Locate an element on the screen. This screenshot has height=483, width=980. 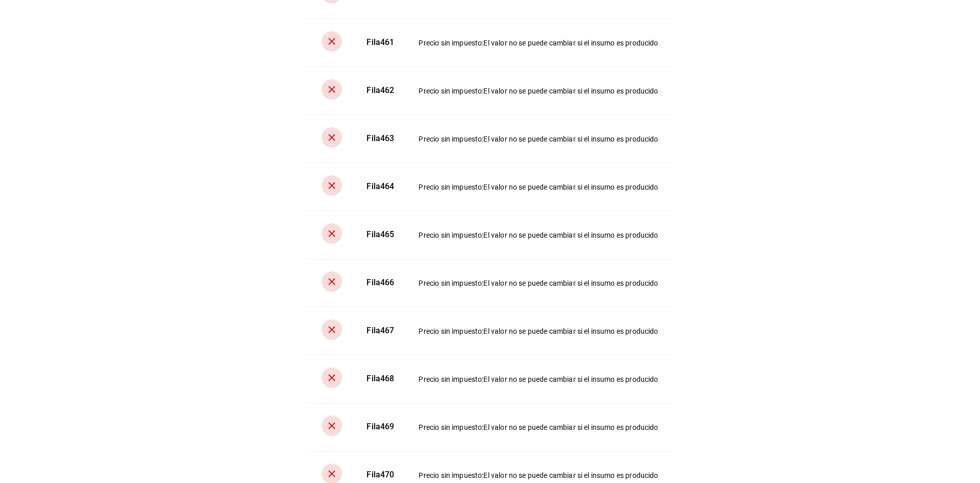
div: Fila 462 is located at coordinates (381, 91).